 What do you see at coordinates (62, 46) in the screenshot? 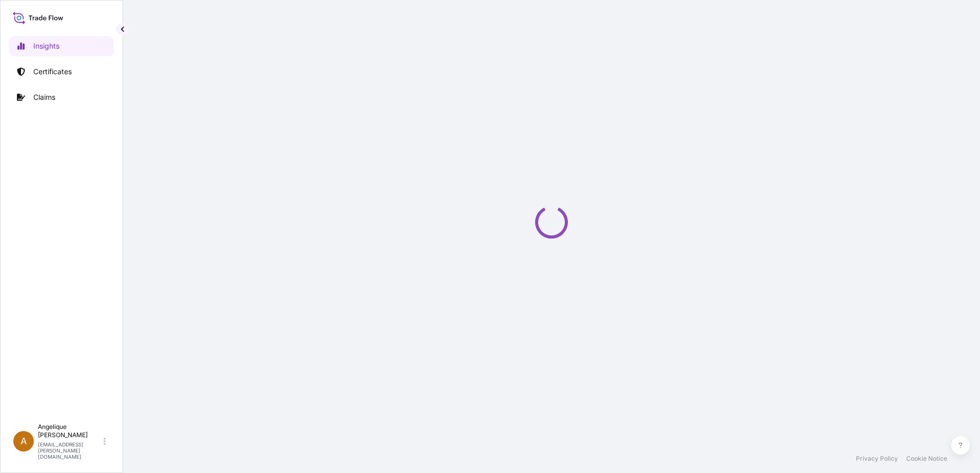
I see `a: Insights` at bounding box center [62, 46].